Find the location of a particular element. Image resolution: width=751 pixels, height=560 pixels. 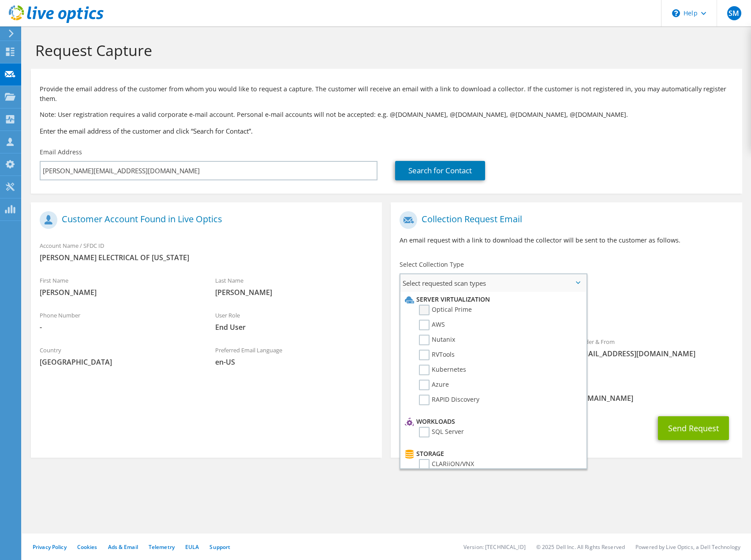

li: Server Virtualization is located at coordinates (492, 299).